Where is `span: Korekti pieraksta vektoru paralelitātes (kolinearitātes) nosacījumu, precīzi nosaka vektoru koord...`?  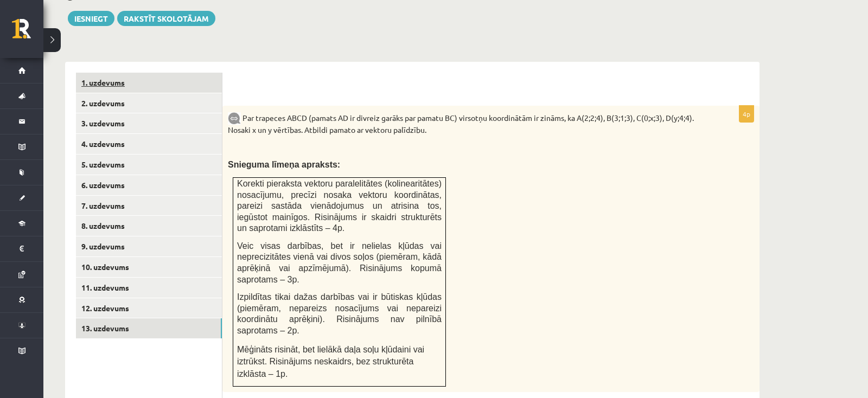 span: Korekti pieraksta vektoru paralelitātes (kolinearitātes) nosacījumu, precīzi nosaka vektoru koord... is located at coordinates (339, 206).